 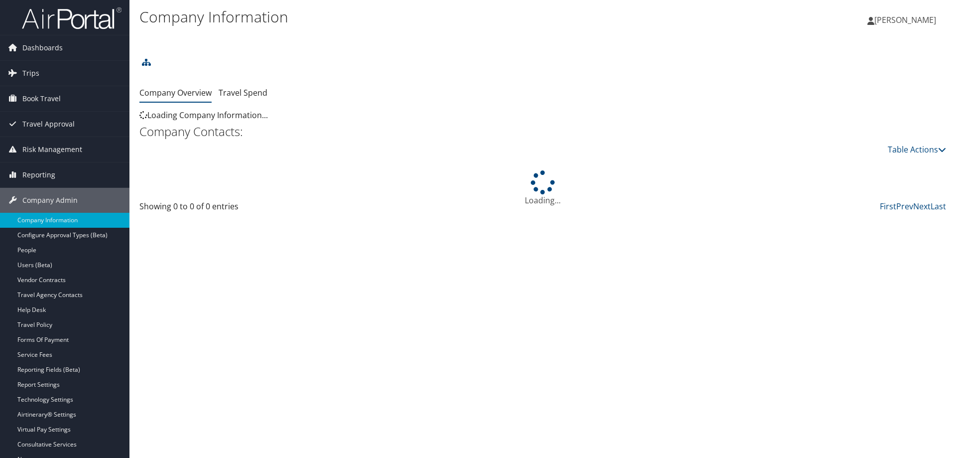 What do you see at coordinates (204, 115) in the screenshot?
I see `span: Loading Company Information...` at bounding box center [204, 115].